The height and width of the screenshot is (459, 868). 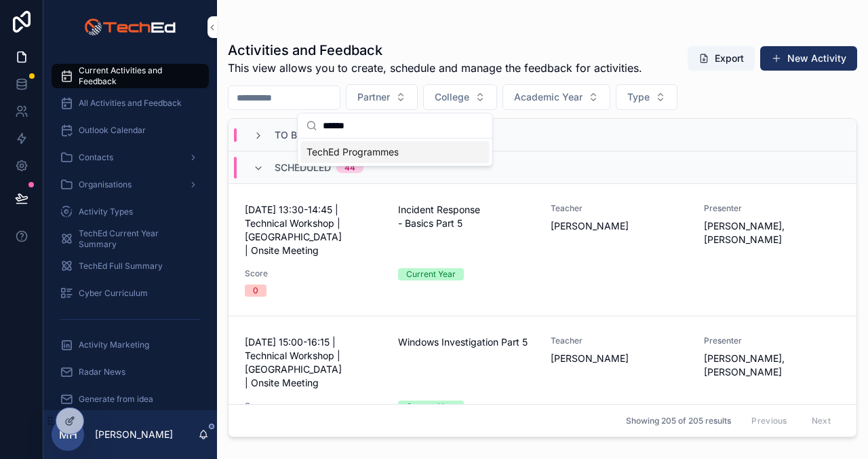 I want to click on span: Academic Year, so click(x=548, y=97).